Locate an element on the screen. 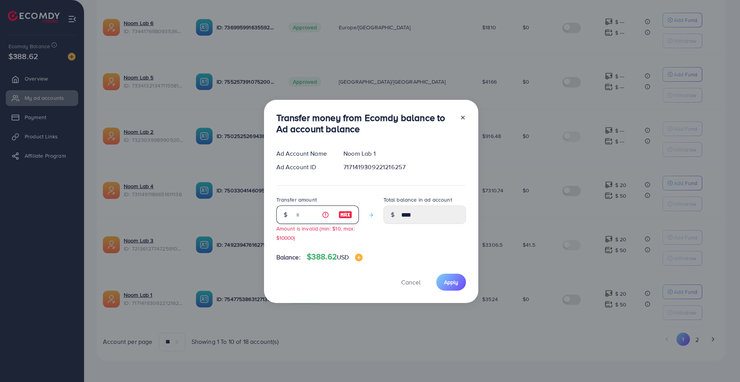  button: Apply is located at coordinates (451, 282).